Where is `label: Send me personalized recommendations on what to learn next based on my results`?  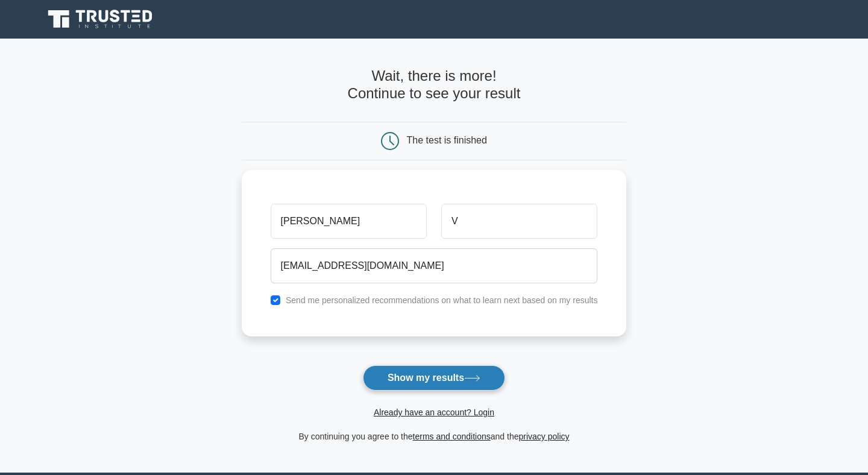
label: Send me personalized recommendations on what to learn next based on my results is located at coordinates (442, 300).